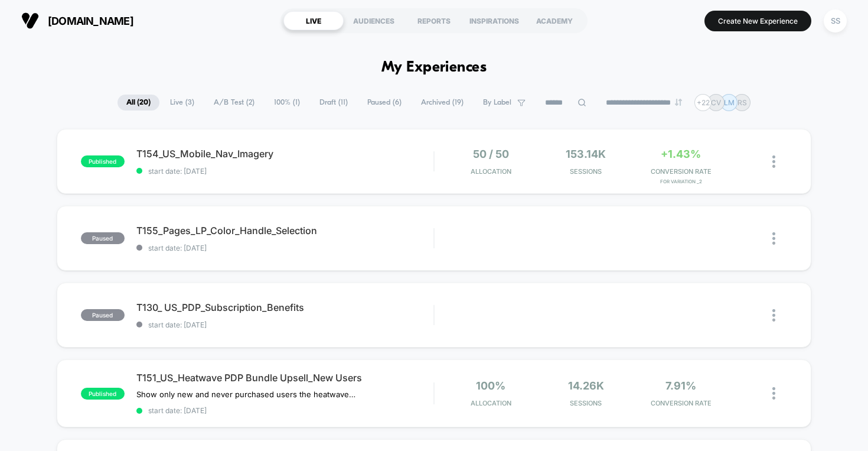  What do you see at coordinates (246, 394) in the screenshot?
I see `span: Show only new and never purchased users the heatwave bundle upsell on PDP. PDP has been out-perfo...` at bounding box center [246, 394].